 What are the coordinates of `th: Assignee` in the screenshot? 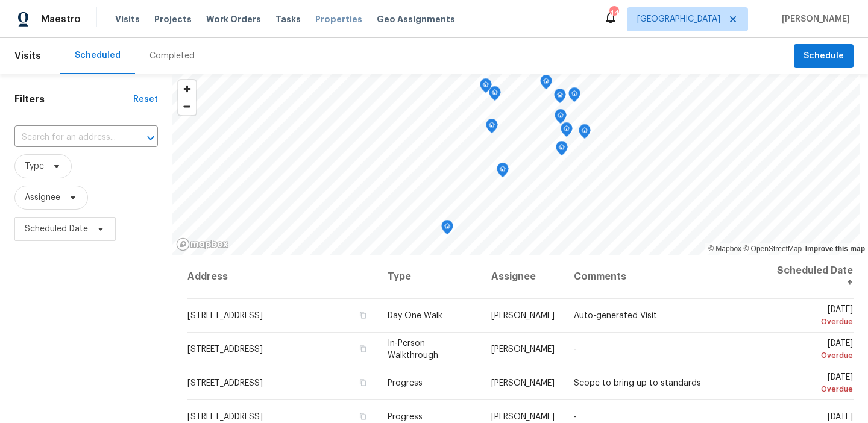 It's located at (522, 277).